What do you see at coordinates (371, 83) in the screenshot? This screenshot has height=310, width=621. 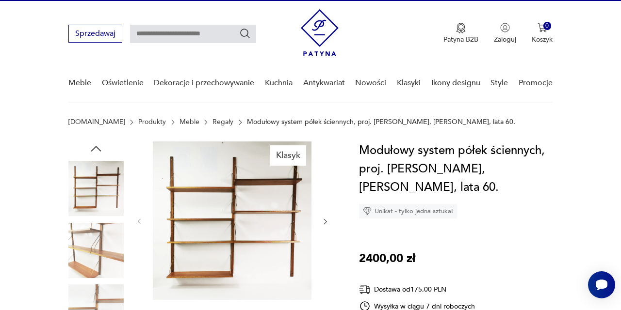 I see `a: Nowości` at bounding box center [371, 83].